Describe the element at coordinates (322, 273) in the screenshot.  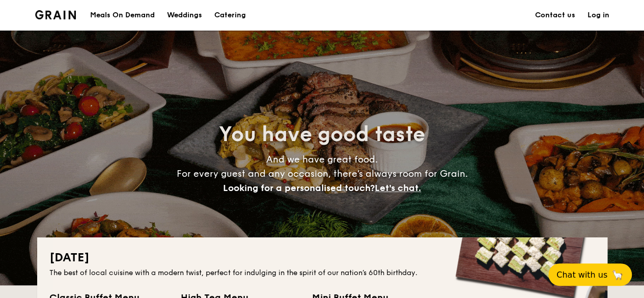
I see `div: The best of local cuisine with a modern twist, perfect for indulging in the spirit of our nation’...` at that location.